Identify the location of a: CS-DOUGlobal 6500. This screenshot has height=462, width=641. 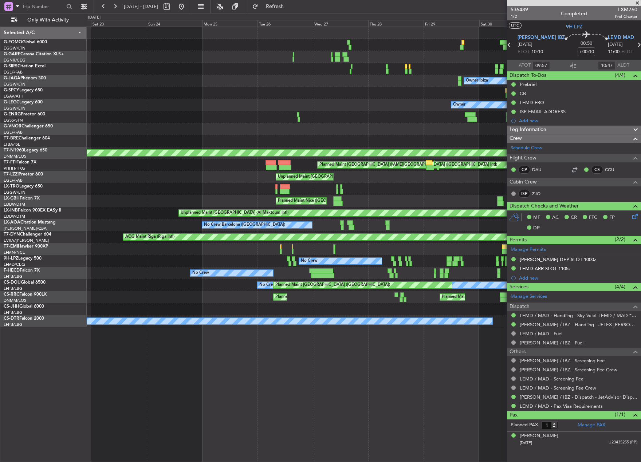
(24, 283).